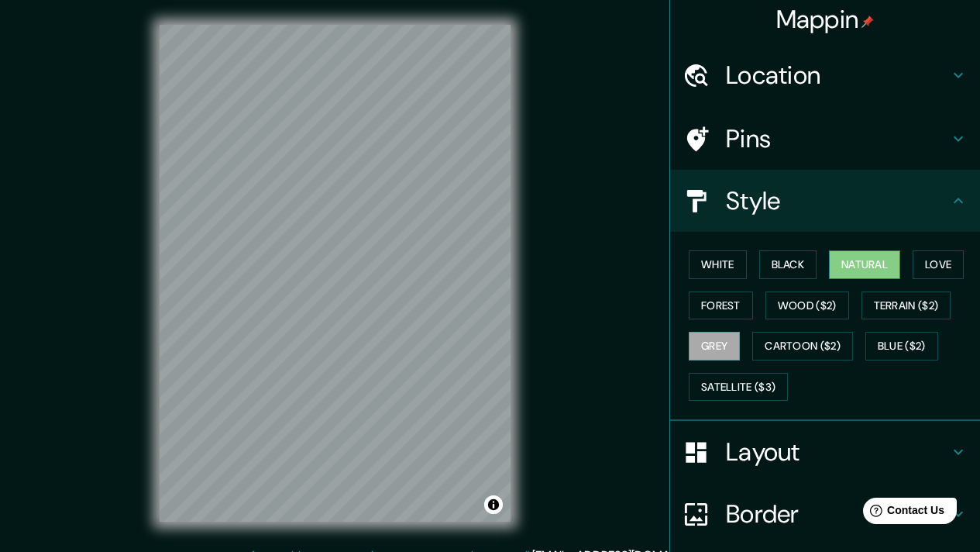 Image resolution: width=980 pixels, height=552 pixels. Describe the element at coordinates (864, 265) in the screenshot. I see `button: Natural` at that location.